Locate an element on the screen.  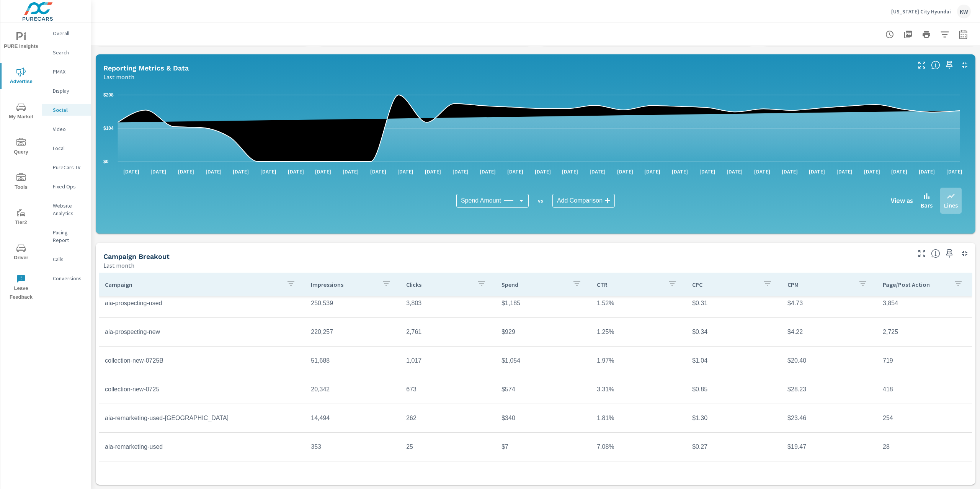
td: $0.31 is located at coordinates (733, 303).